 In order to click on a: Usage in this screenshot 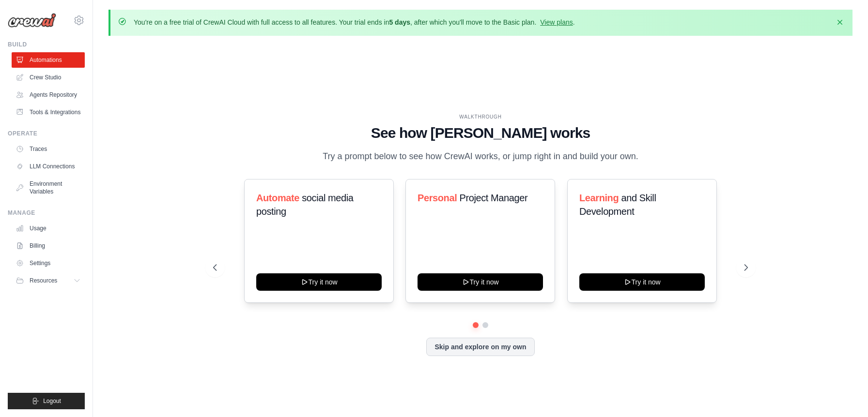, I will do `click(48, 228)`.